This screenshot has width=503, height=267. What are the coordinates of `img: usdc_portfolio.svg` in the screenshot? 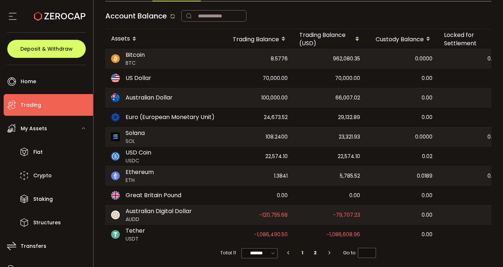 It's located at (115, 156).